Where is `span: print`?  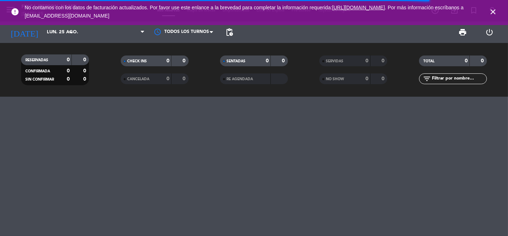 span: print is located at coordinates (463, 32).